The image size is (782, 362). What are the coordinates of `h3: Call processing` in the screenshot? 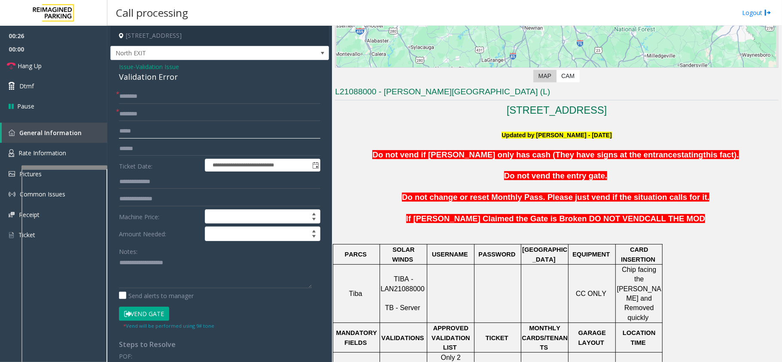 It's located at (152, 12).